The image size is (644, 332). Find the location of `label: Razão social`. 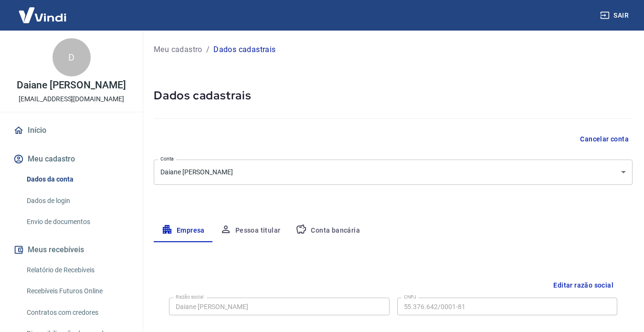

label: Razão social is located at coordinates (189, 297).